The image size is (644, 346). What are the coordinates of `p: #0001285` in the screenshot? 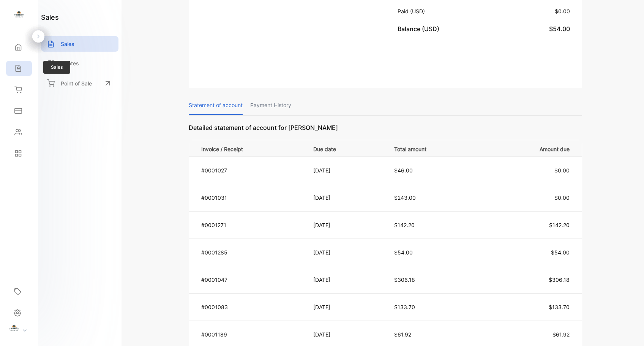 It's located at (252, 252).